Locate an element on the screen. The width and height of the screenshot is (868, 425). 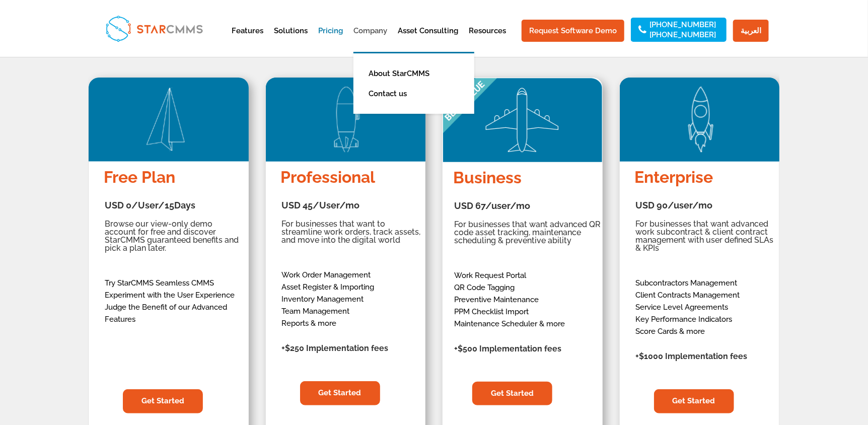
div: Chat Widget is located at coordinates (843, 401).